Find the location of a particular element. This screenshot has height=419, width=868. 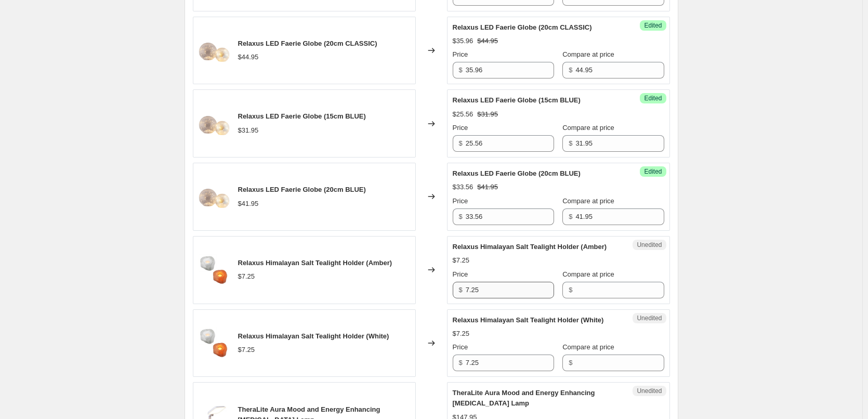

div: $44.95 is located at coordinates (248, 57).